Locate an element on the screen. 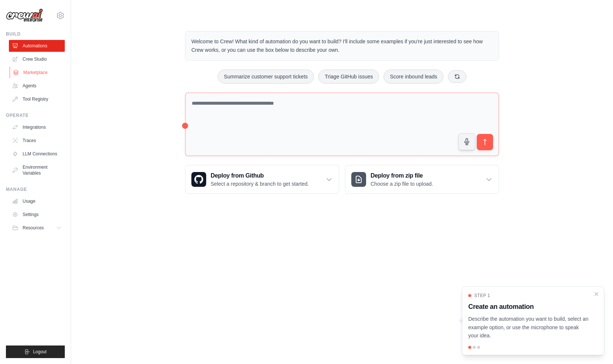 The height and width of the screenshot is (364, 613). a: Traces is located at coordinates (37, 141).